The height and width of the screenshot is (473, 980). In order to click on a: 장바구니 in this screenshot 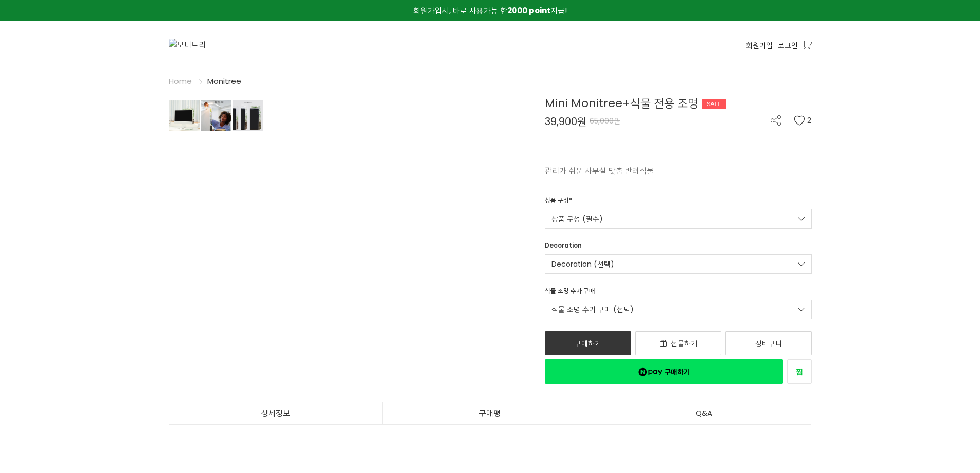, I will do `click(768, 343)`.